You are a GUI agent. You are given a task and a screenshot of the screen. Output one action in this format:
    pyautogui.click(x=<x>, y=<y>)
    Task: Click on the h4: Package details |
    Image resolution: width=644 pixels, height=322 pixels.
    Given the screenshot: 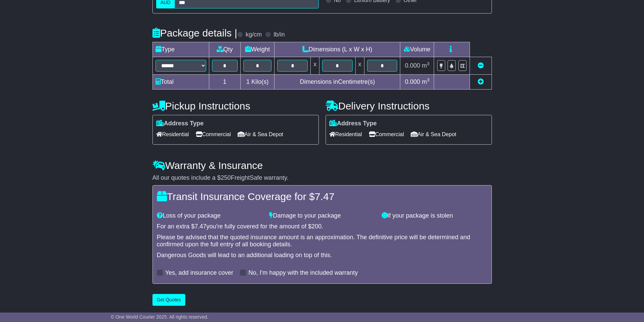 What is the action you would take?
    pyautogui.click(x=195, y=33)
    